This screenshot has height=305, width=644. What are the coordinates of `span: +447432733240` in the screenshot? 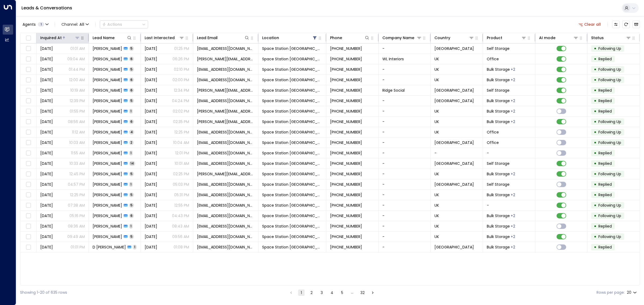 It's located at (346, 112).